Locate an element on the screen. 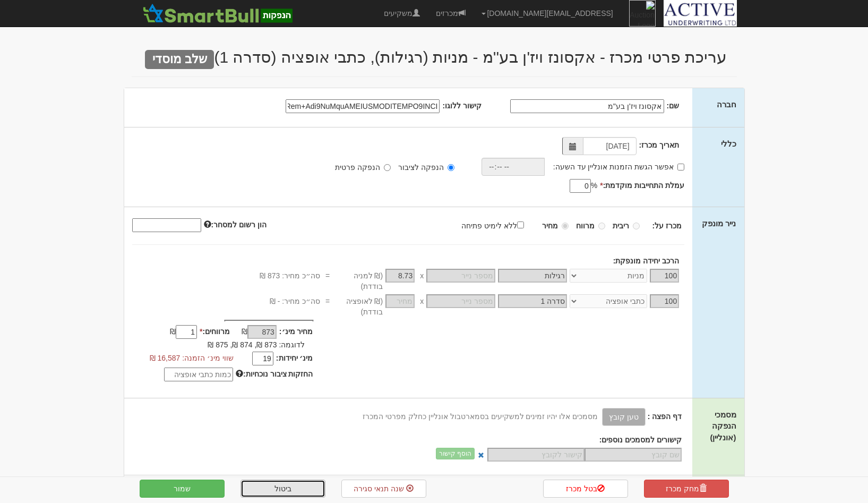 This screenshot has width=868, height=503. label: חברה is located at coordinates (726, 104).